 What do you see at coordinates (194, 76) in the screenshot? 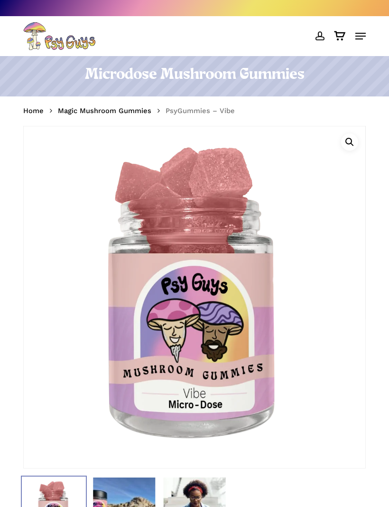
I see `h1: Microdose Mushroom Gummies` at bounding box center [194, 76].